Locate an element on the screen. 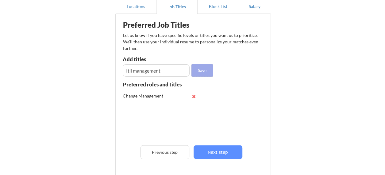 This screenshot has height=175, width=385. input: E.g. Senior Product Manager is located at coordinates (156, 70).